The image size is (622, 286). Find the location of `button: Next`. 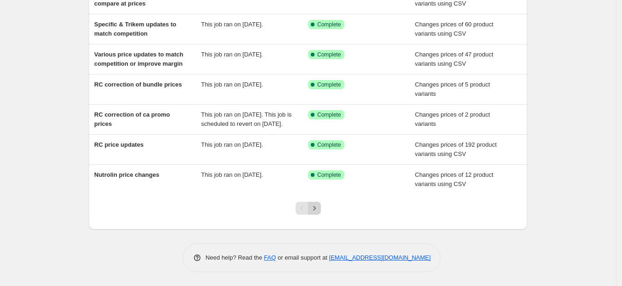

button: Next is located at coordinates (315, 208).